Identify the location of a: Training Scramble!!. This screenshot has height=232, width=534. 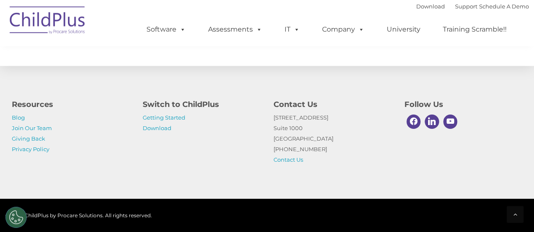
(474, 30).